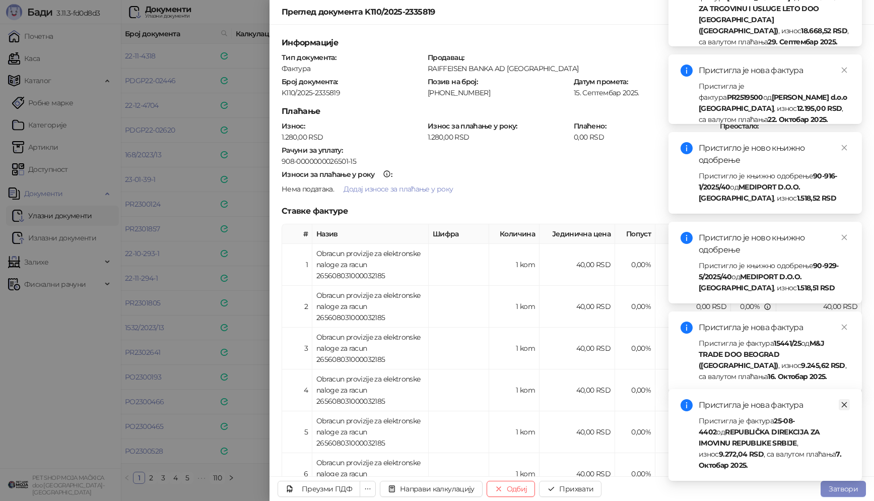  What do you see at coordinates (353, 69) in the screenshot?
I see `div: Фактура` at bounding box center [353, 69].